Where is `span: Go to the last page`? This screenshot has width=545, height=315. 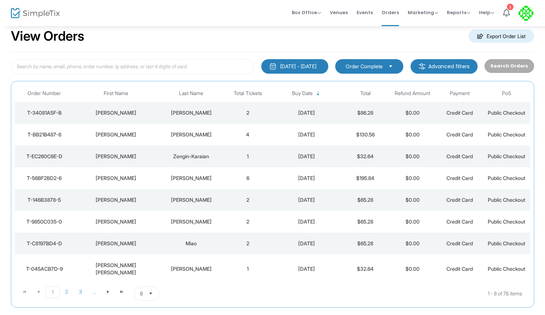
span: Go to the last page is located at coordinates (122, 291).